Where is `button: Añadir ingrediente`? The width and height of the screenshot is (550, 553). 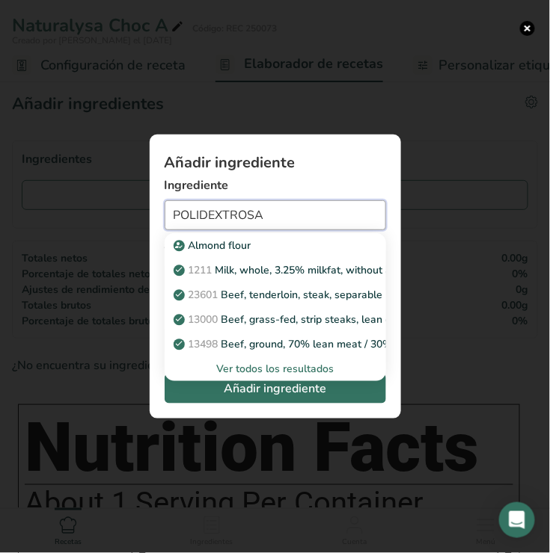 button: Añadir ingrediente is located at coordinates (275, 389).